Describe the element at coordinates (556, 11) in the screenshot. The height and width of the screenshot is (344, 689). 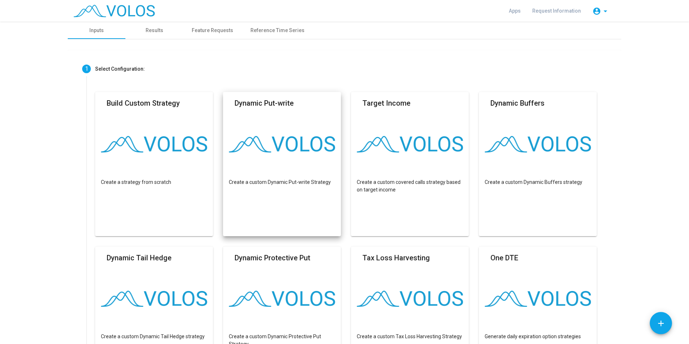
I see `span: Request Information` at that location.